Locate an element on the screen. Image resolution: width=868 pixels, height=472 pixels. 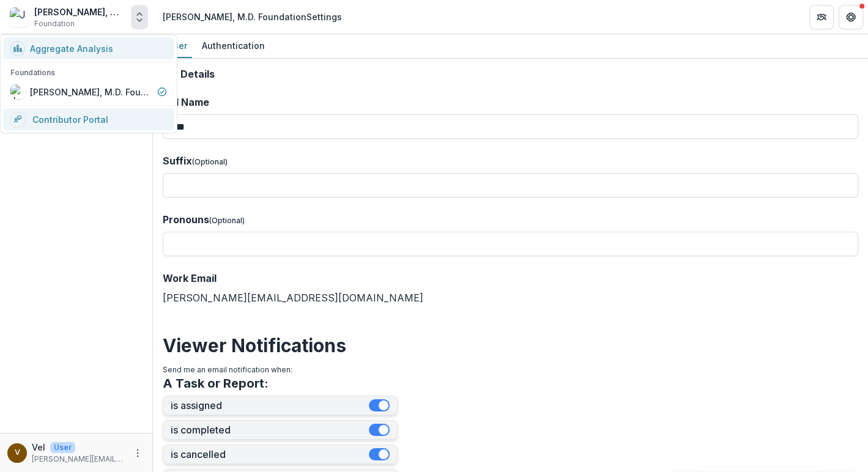
label: is completed is located at coordinates (270, 430).